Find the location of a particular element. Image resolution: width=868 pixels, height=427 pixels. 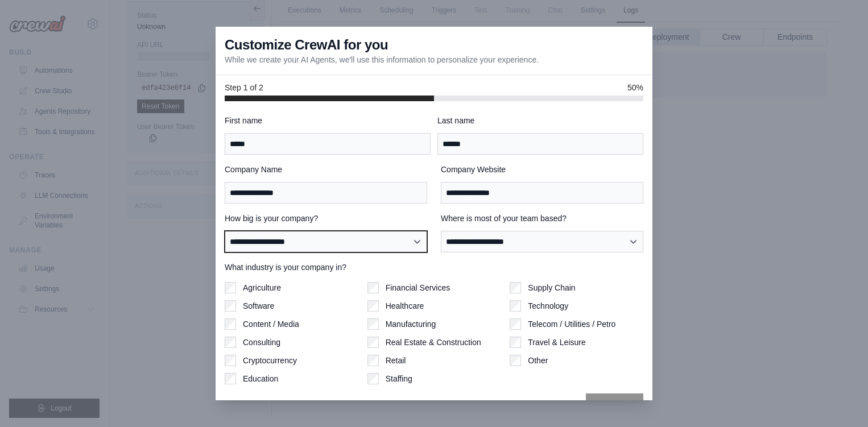

label: Cryptocurrency is located at coordinates (270, 361).